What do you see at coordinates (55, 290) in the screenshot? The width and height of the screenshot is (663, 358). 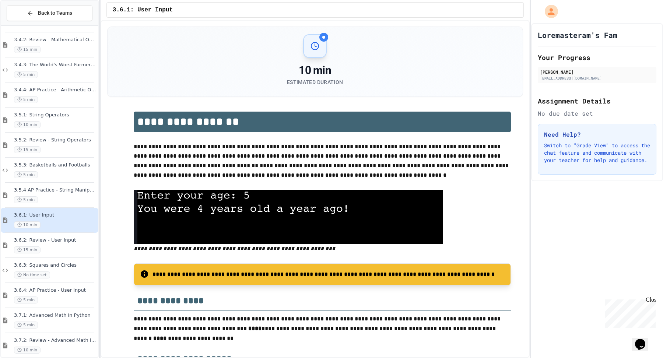 I see `span: 3.6.4: AP Practice - User Input` at bounding box center [55, 290].